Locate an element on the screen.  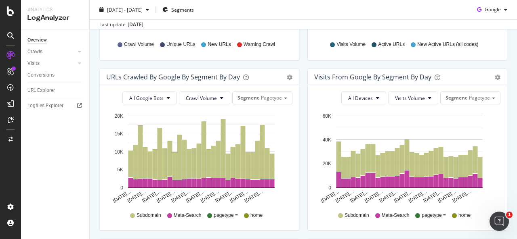
span: Warning Crawl is located at coordinates (259, 44).